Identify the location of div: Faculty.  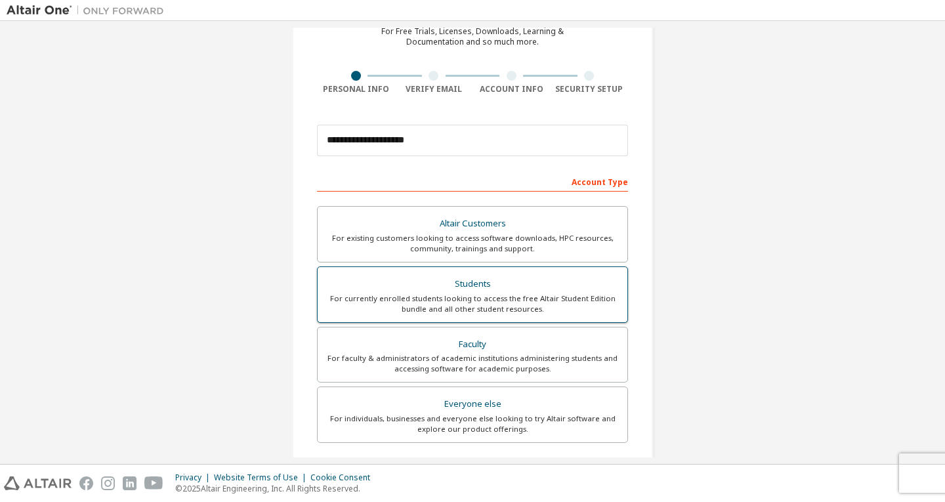
(473, 345).